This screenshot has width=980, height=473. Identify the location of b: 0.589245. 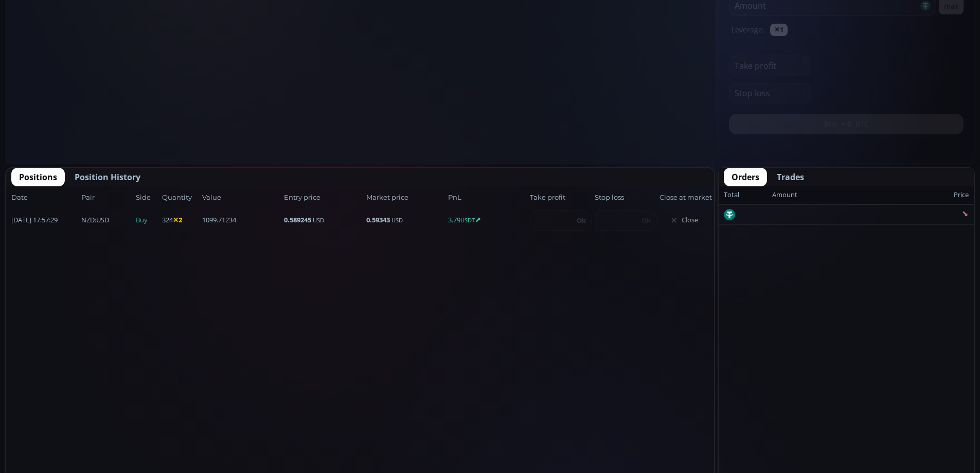
(298, 220).